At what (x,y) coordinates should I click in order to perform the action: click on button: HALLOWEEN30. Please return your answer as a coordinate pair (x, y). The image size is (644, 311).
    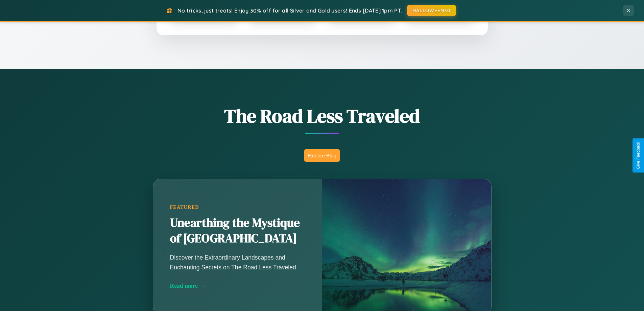
    Looking at the image, I should click on (432, 11).